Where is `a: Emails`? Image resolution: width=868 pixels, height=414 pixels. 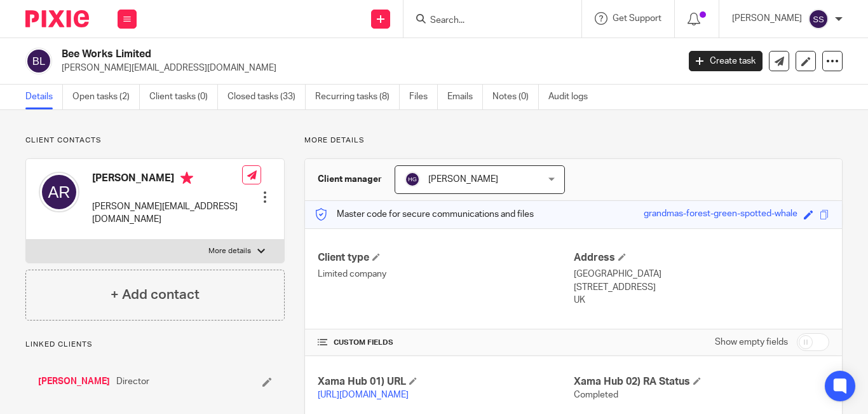 a: Emails is located at coordinates (465, 96).